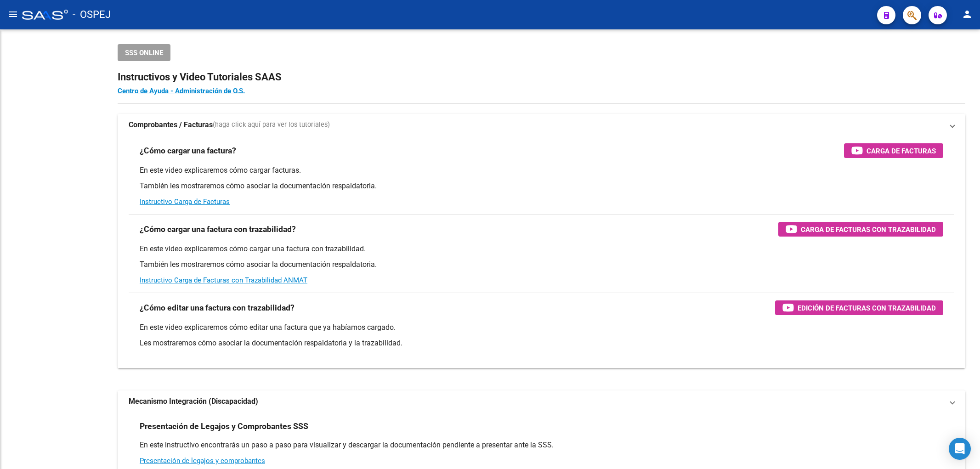 The width and height of the screenshot is (980, 469). Describe the element at coordinates (541, 445) in the screenshot. I see `p: En este instructivo encontrarás un paso a paso para visualizar y descargar la documentación pendi...` at that location.